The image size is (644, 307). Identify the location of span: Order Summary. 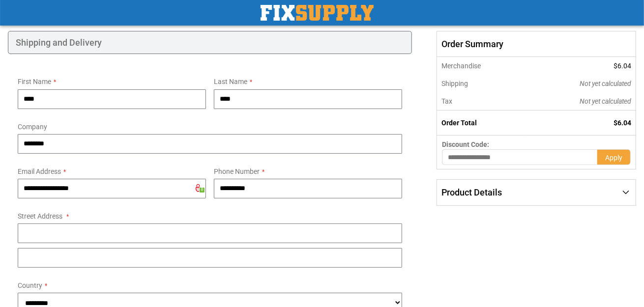
(536, 44).